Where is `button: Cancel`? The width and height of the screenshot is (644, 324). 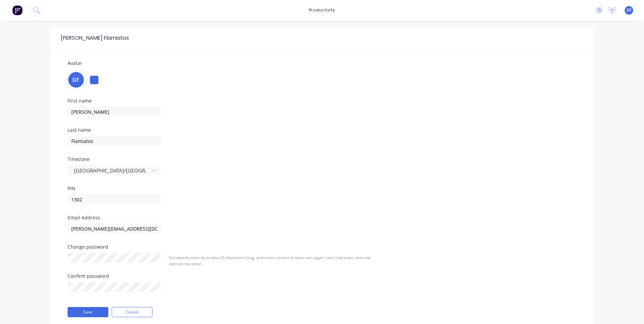 button: Cancel is located at coordinates (132, 312).